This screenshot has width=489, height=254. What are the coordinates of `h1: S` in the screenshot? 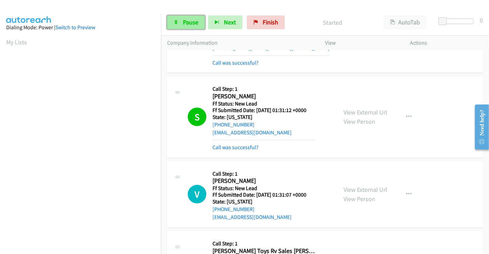 It's located at (197, 117).